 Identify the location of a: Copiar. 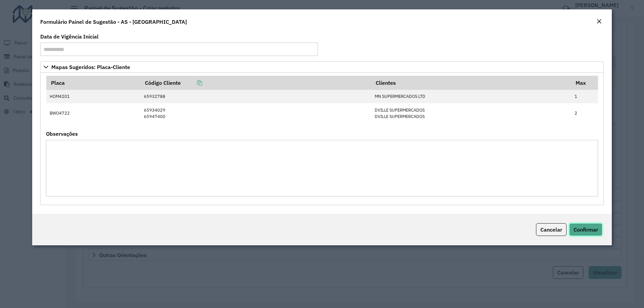
(192, 83).